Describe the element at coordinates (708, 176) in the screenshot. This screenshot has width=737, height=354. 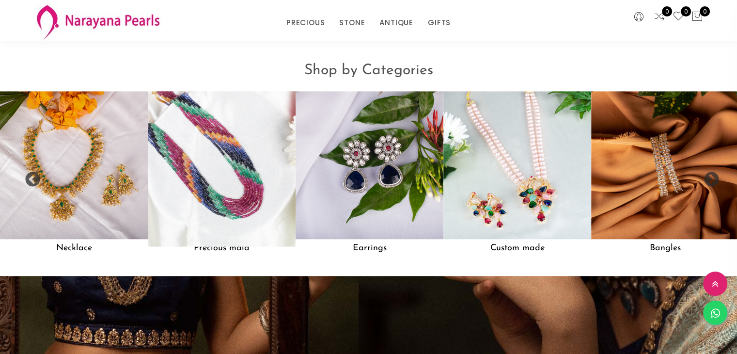
I see `button: Next` at that location.